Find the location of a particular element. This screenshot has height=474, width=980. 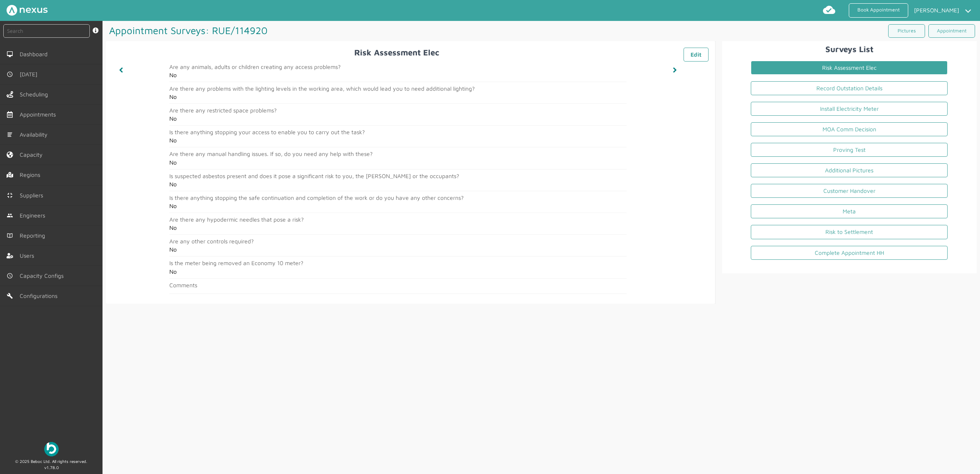

span: Capacity is located at coordinates (33, 155).